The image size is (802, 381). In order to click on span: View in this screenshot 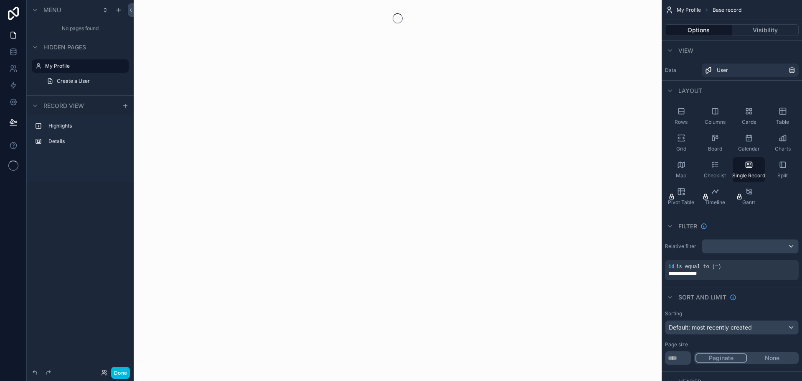, I will do `click(686, 51)`.